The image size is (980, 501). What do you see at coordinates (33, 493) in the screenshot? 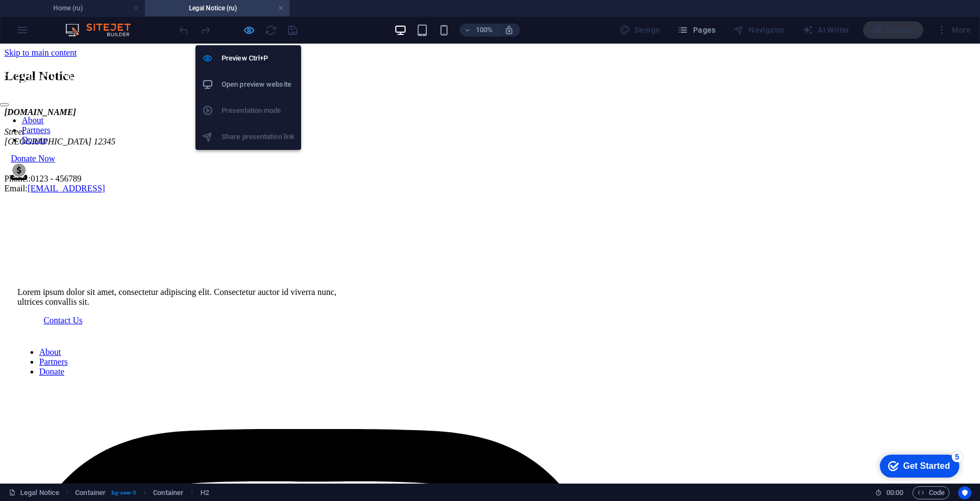
I see `a: Click to cancel selection. Double-click to open Pages` at bounding box center [33, 493].